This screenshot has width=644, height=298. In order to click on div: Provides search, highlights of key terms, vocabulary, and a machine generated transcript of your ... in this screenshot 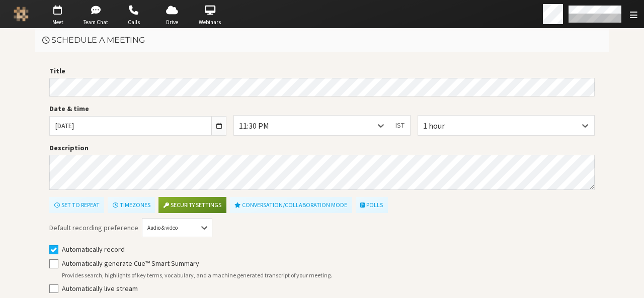, I will do `click(329, 276)`.